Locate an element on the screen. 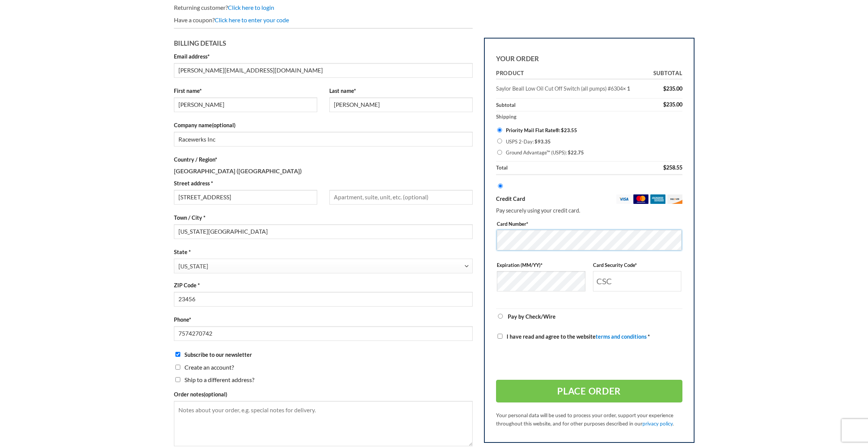  a: terms and conditions is located at coordinates (621, 336).